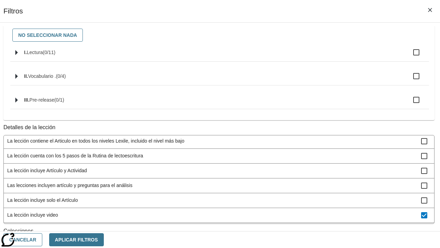  Describe the element at coordinates (59, 100) in the screenshot. I see `span: 0 estándares seleccionados/1 estándares en grupo` at that location.